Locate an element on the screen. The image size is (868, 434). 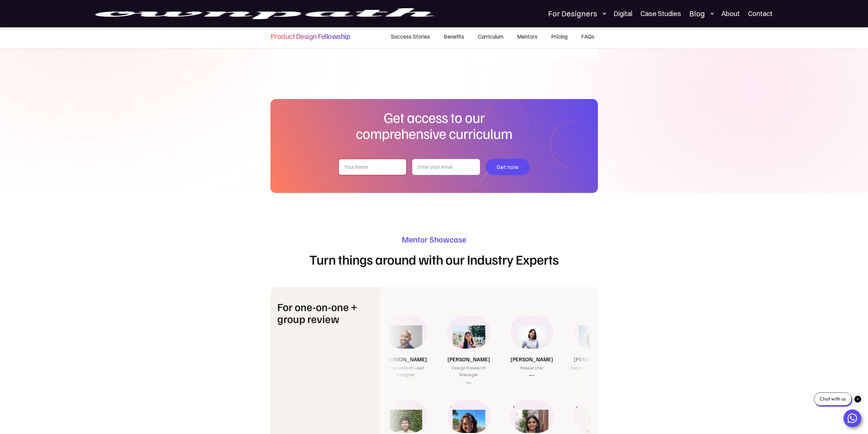
div: Researcher is located at coordinates (532, 368).